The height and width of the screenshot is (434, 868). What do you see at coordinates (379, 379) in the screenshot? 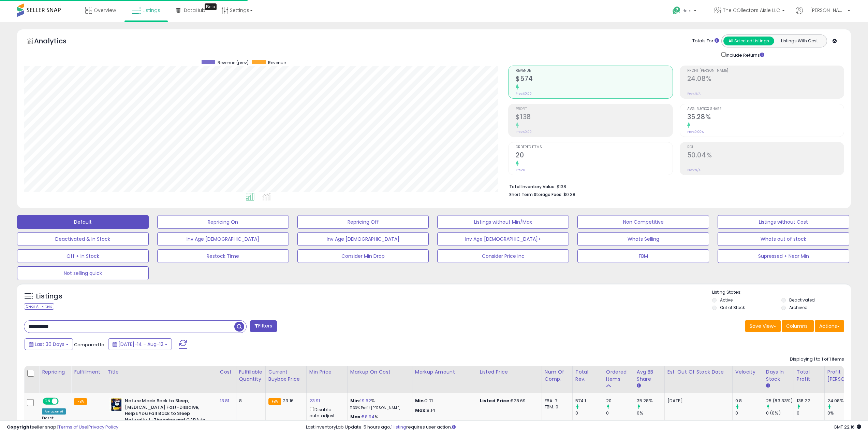
I see `th: The percentage added to the cost of goods (COGS) that forms the calculator for Min & Max prices.` at bounding box center [379, 379].